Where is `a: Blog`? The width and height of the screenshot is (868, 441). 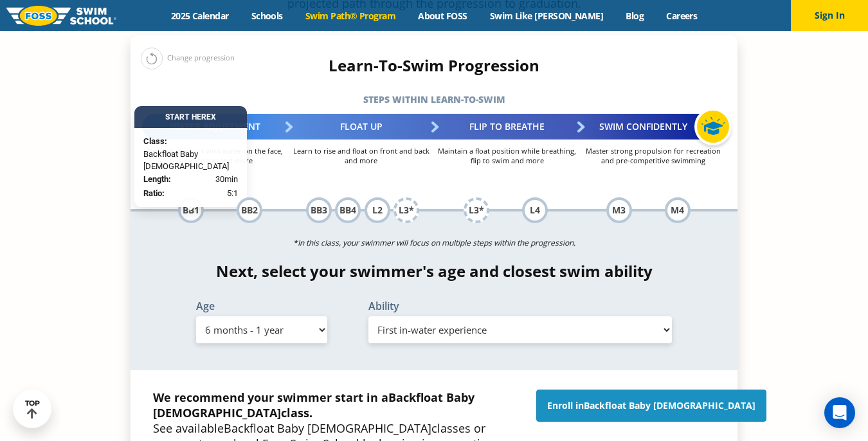 a: Blog is located at coordinates (634, 15).